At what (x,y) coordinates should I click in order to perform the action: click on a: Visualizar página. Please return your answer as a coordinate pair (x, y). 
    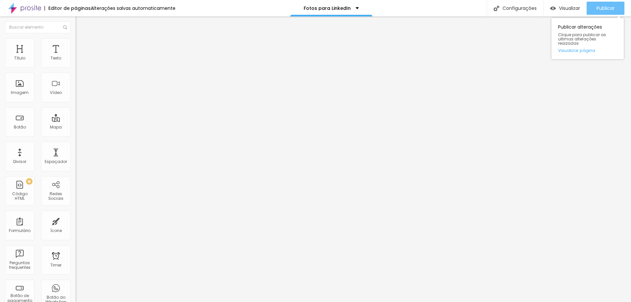
    Looking at the image, I should click on (588, 50).